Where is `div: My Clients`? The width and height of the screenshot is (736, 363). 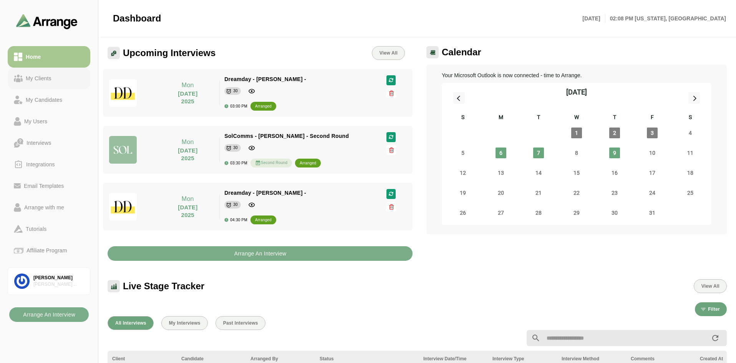
div: My Clients is located at coordinates (38, 78).